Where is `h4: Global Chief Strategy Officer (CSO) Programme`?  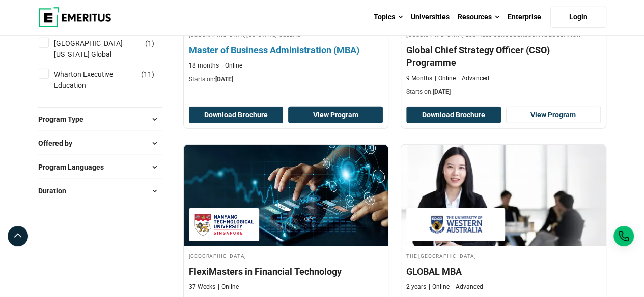 h4: Global Chief Strategy Officer (CSO) Programme is located at coordinates (503, 56).